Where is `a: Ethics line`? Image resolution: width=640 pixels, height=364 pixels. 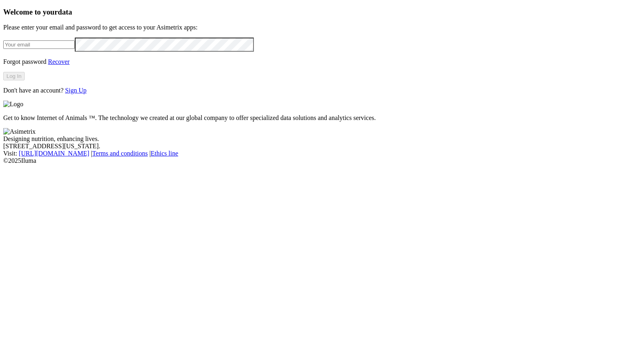
a: Ethics line is located at coordinates (164, 153).